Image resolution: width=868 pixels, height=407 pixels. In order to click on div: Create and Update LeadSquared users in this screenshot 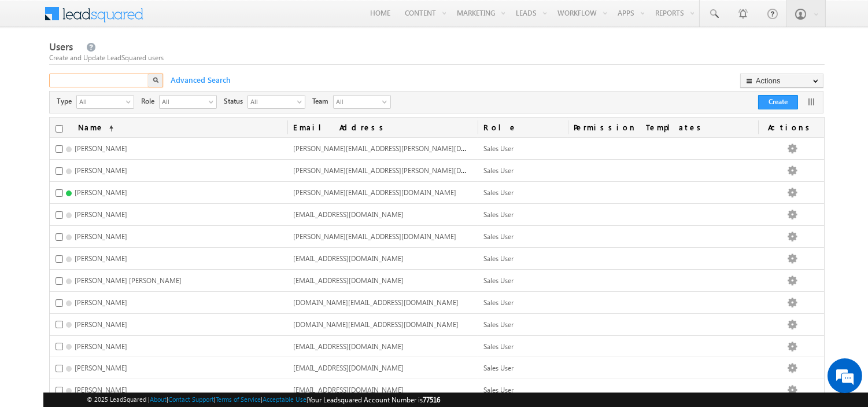, I will do `click(436, 58)`.